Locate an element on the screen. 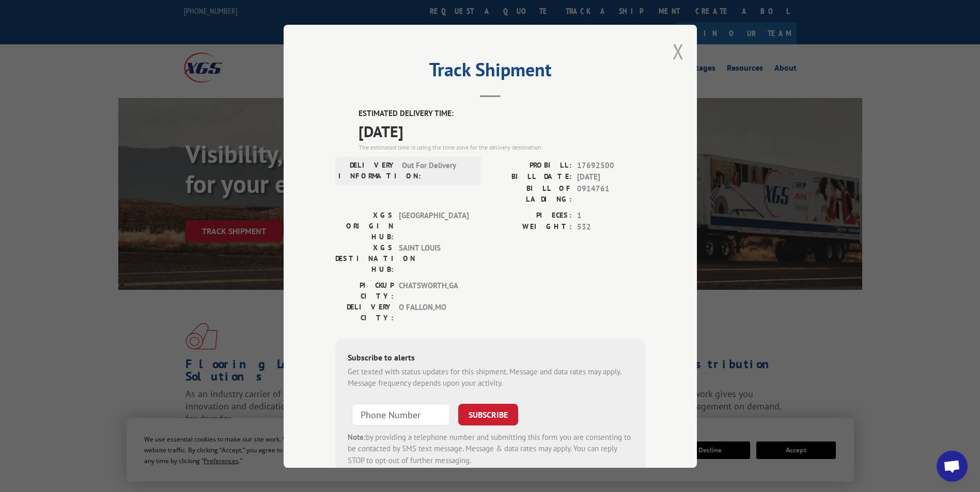  strong: Note: is located at coordinates (357, 437).